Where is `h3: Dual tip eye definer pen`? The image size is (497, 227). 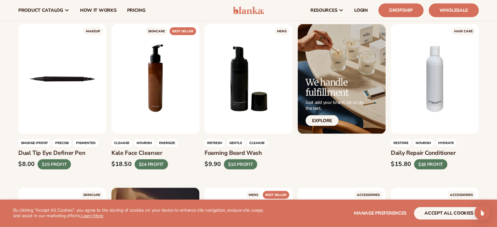
h3: Dual tip eye definer pen is located at coordinates (62, 153).